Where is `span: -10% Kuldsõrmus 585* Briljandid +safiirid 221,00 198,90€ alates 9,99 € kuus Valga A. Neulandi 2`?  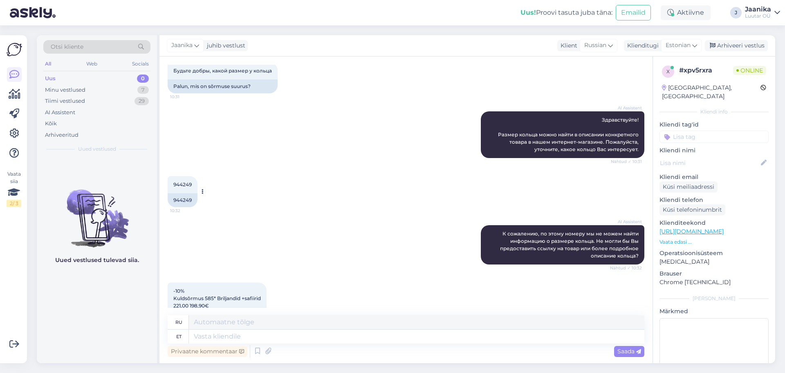
span: -10% Kuldsõrmus 585* Briljandid +safiirid 221,00 198,90€ alates 9,99 € kuus Valga A. Neulandi 2 is located at coordinates (217, 305).